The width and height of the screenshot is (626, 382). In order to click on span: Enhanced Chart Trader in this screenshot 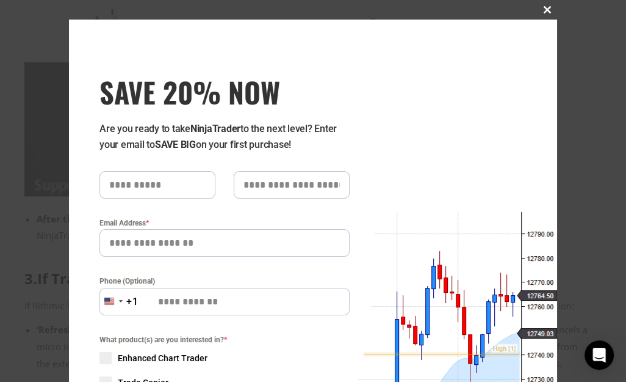, I will do `click(162, 358)`.